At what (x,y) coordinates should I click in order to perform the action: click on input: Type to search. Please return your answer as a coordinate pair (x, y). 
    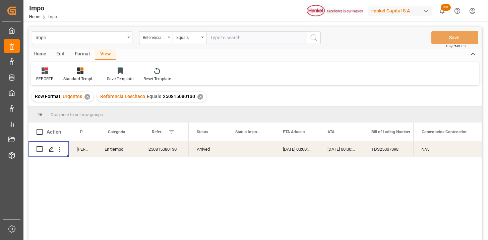
    Looking at the image, I should click on (257, 38).